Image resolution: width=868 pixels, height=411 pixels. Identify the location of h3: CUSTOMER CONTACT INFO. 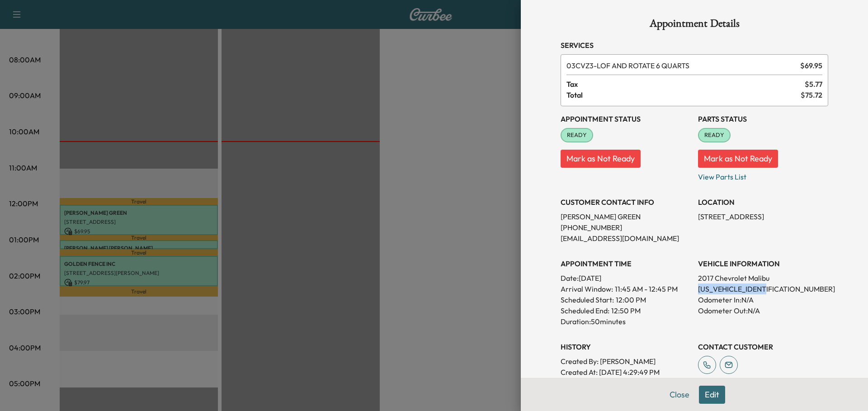
(626, 202).